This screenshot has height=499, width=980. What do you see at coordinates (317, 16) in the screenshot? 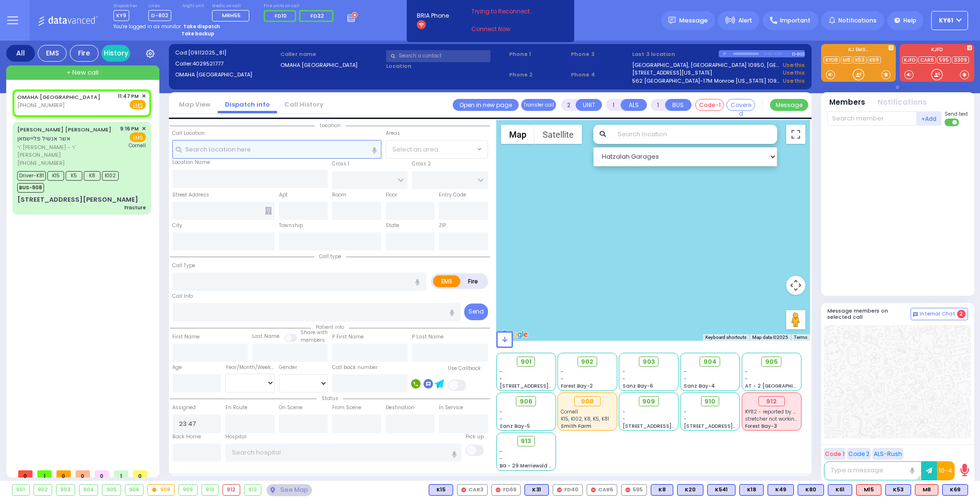
I see `span: FD32` at bounding box center [317, 16].